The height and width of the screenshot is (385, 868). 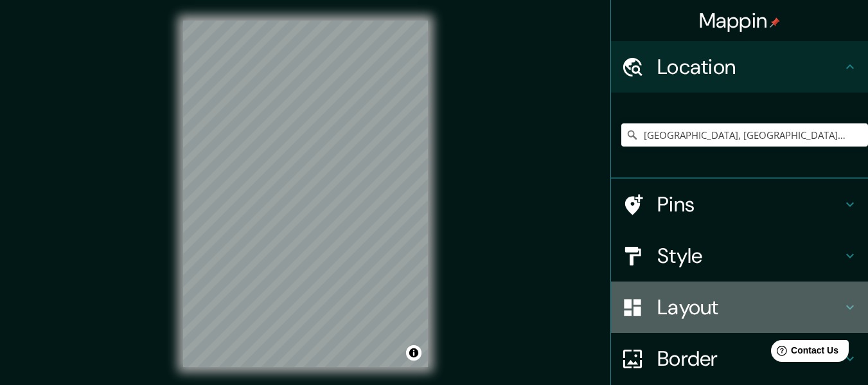 I want to click on div: Pins, so click(x=740, y=205).